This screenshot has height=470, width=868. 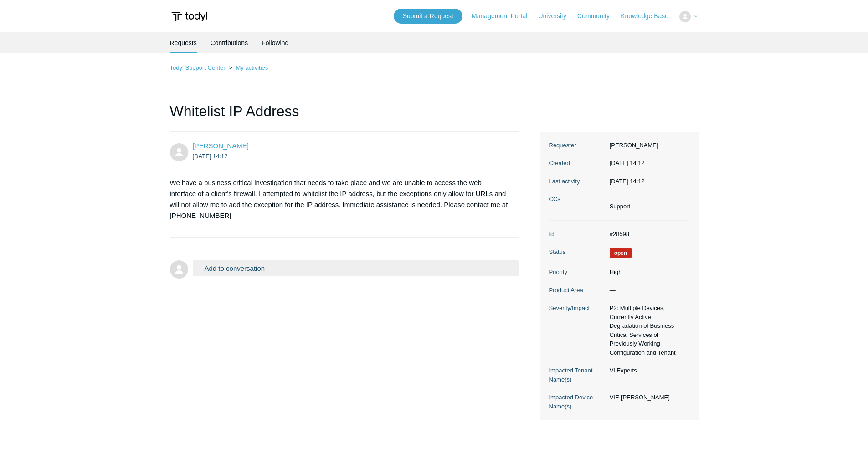 I want to click on a: Contributions, so click(x=230, y=43).